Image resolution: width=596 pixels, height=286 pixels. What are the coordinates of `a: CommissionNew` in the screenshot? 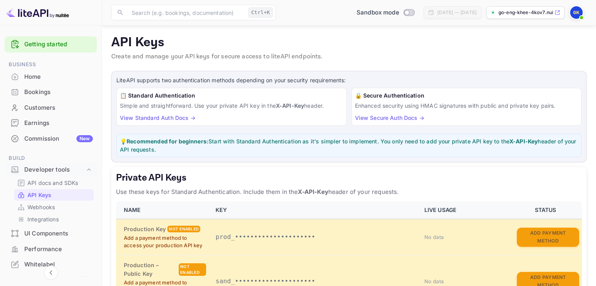 It's located at (51, 138).